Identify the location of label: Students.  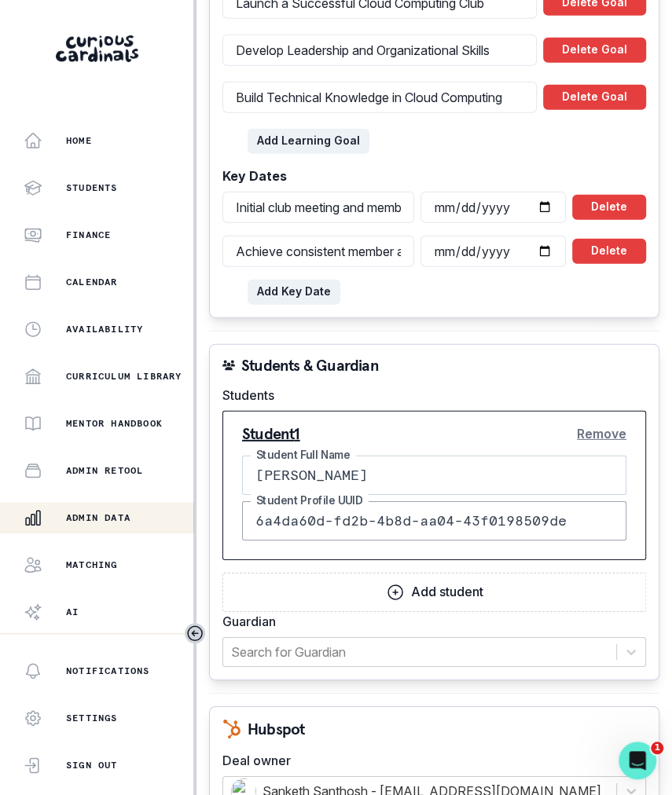
(430, 396).